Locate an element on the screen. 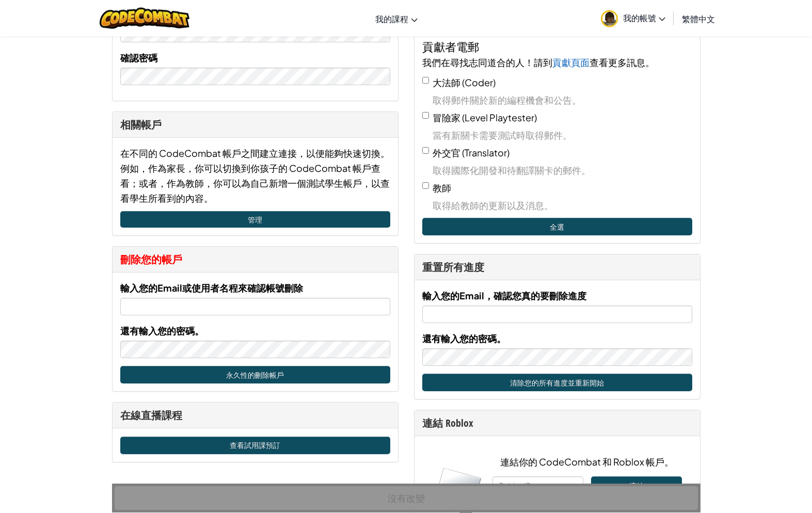 This screenshot has height=513, width=812. span: 取得國際化開發和待翻譯關卡的郵件。 is located at coordinates (562, 170).